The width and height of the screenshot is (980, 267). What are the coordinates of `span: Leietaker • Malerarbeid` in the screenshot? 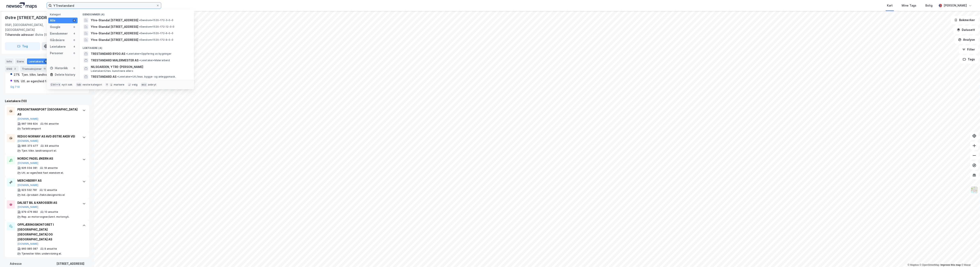 It's located at (155, 60).